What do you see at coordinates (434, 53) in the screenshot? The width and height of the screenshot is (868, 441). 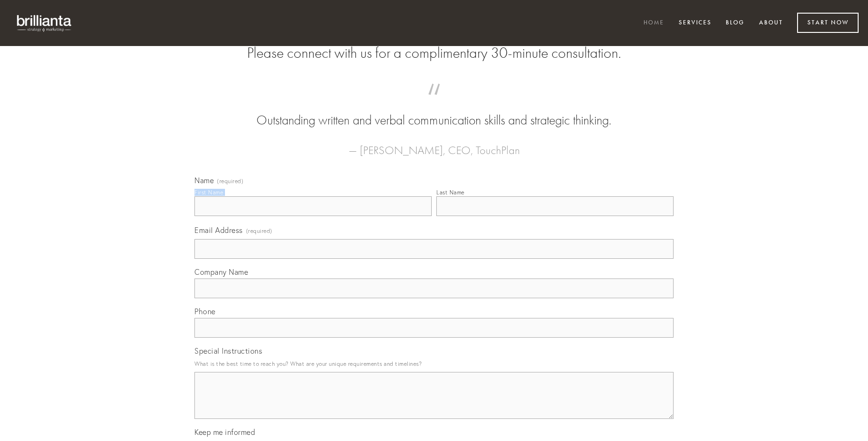 I see `h2: Please connect with us for a complimentary 30-minute consultation.` at bounding box center [434, 53].